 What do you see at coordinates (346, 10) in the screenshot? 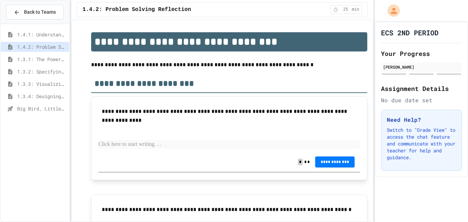
I see `span: 25` at bounding box center [346, 10].